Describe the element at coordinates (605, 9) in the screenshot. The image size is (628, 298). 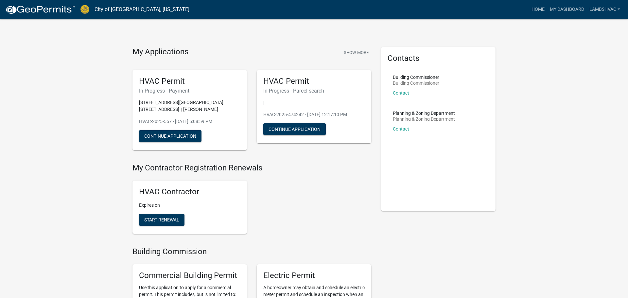
I see `a: Lambshvac` at that location.